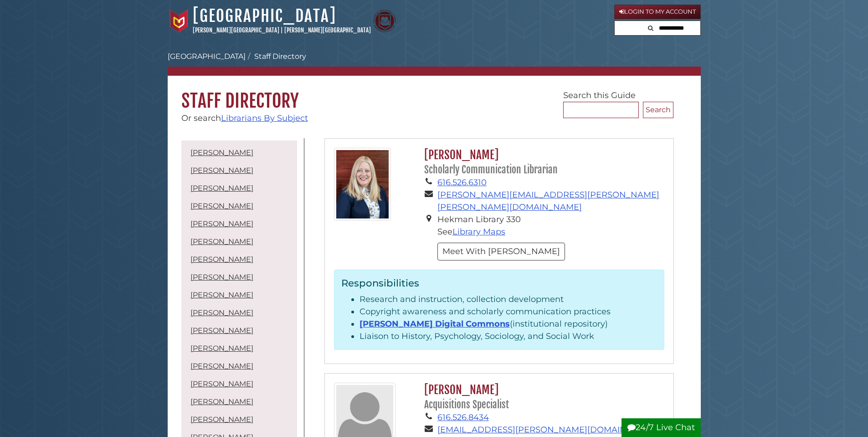 The image size is (868, 437). What do you see at coordinates (179, 21) in the screenshot?
I see `img: Calvin University` at bounding box center [179, 21].